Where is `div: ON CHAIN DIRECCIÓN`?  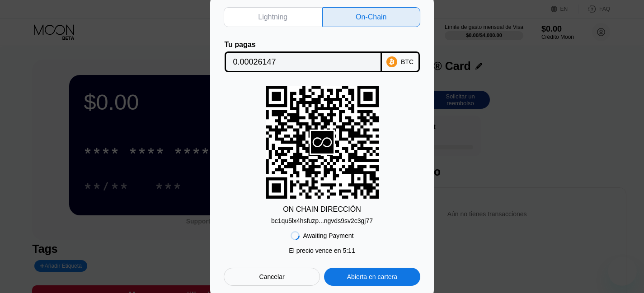
div: ON CHAIN DIRECCIÓN is located at coordinates (322, 209).